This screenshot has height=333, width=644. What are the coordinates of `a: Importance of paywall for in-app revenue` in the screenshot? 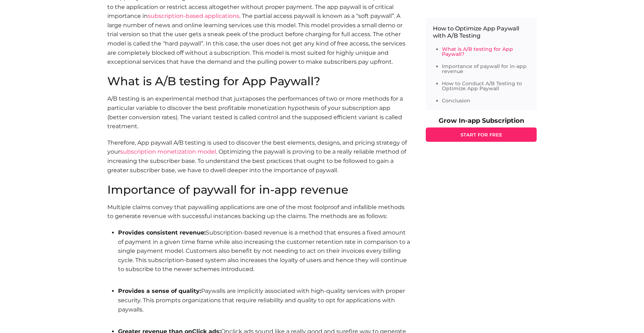 It's located at (484, 69).